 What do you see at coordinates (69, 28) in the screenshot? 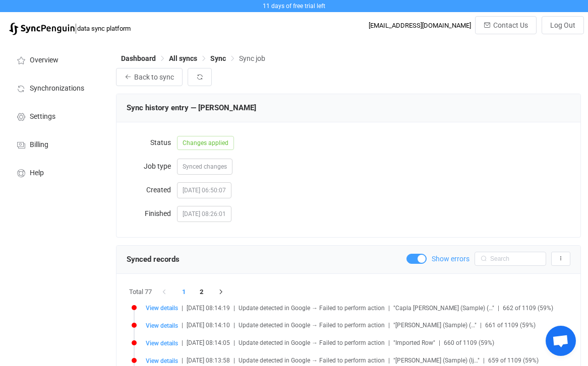
I see `a: |data sync platform` at bounding box center [69, 28].